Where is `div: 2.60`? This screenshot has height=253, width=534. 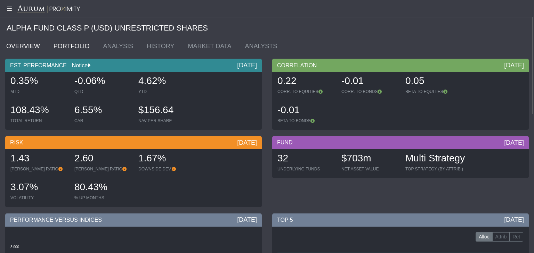
div: 2.60 is located at coordinates (103, 159).